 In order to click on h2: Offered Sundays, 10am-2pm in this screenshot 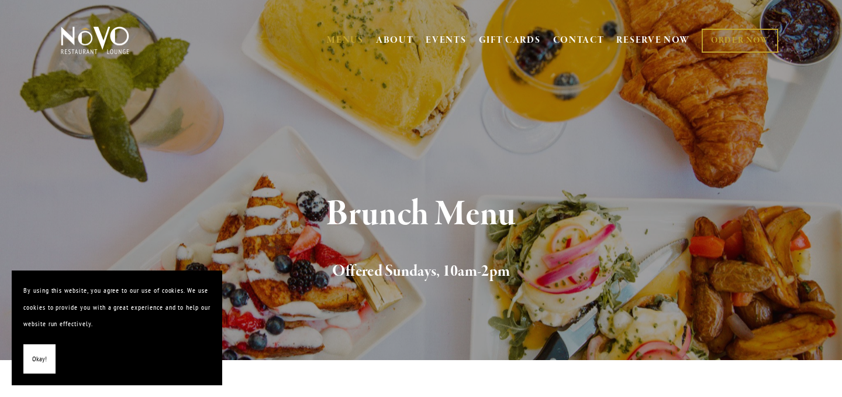, I will do `click(421, 271)`.